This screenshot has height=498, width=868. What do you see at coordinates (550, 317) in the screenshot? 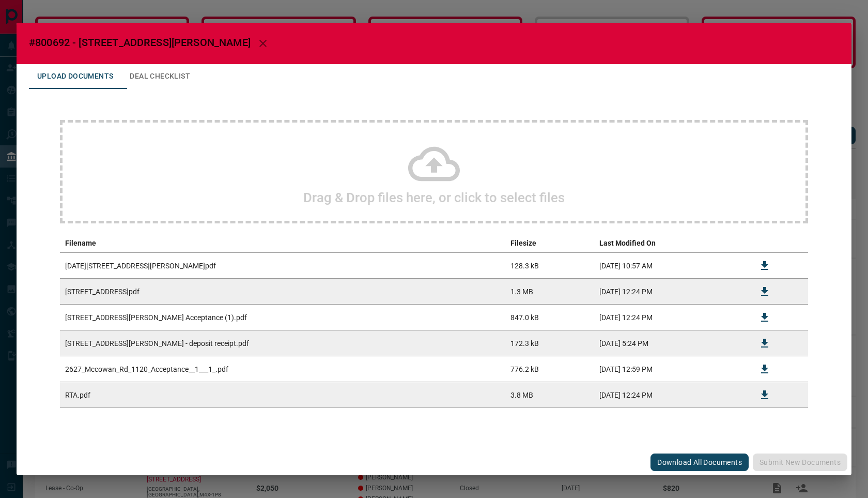
I see `td: 847.0 kB` at bounding box center [550, 317].